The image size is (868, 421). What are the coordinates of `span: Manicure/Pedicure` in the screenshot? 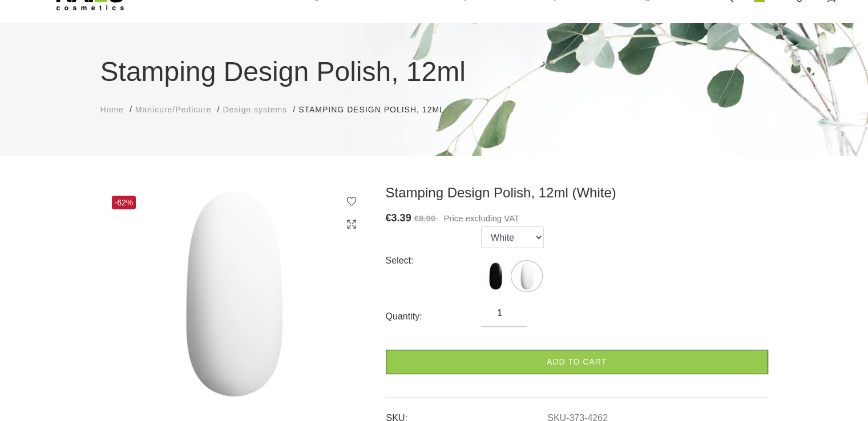 It's located at (174, 110).